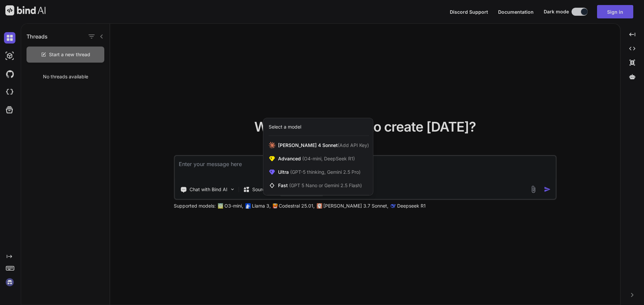 This screenshot has height=305, width=644. What do you see at coordinates (320, 186) in the screenshot?
I see `span: Fast` at bounding box center [320, 186].